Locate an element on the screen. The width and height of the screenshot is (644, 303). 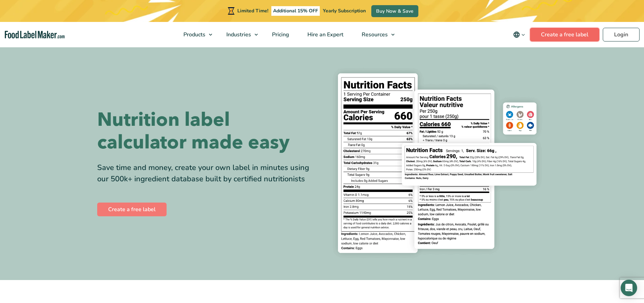
span: Products is located at coordinates (194, 34).